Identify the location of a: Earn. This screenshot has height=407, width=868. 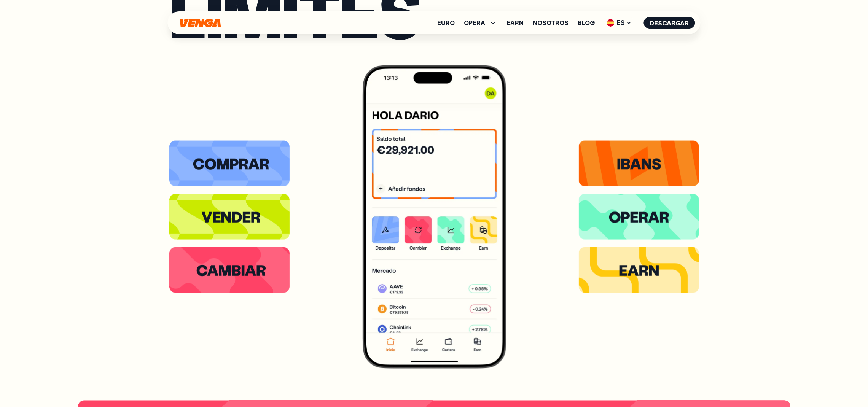
(516, 23).